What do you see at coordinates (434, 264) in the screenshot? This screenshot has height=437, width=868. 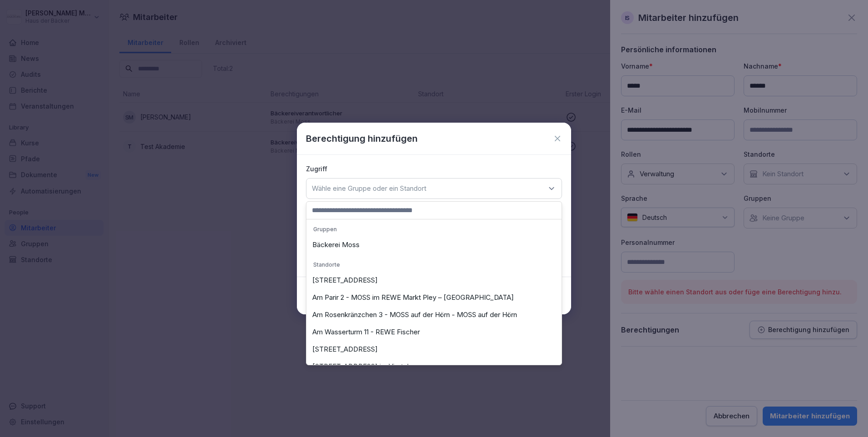 I see `p: Standorte` at bounding box center [434, 264].